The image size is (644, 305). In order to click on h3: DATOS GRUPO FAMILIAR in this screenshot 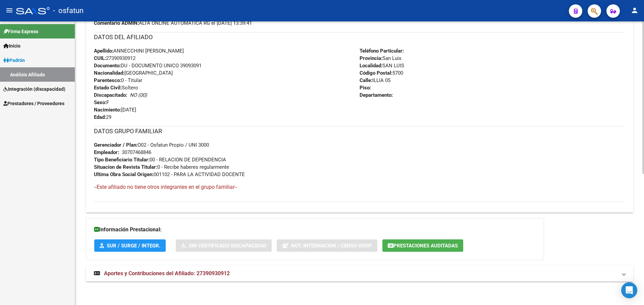, I will do `click(360, 131)`.